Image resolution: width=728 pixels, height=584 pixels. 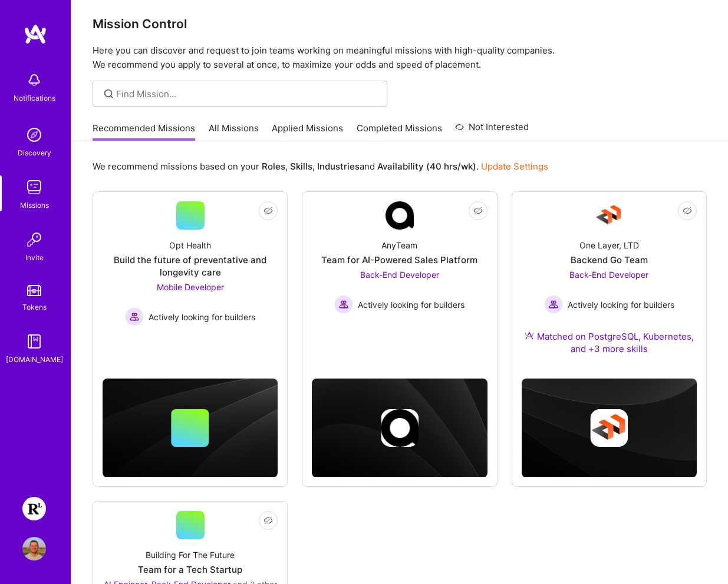 I want to click on div: AnyTeam, so click(x=399, y=245).